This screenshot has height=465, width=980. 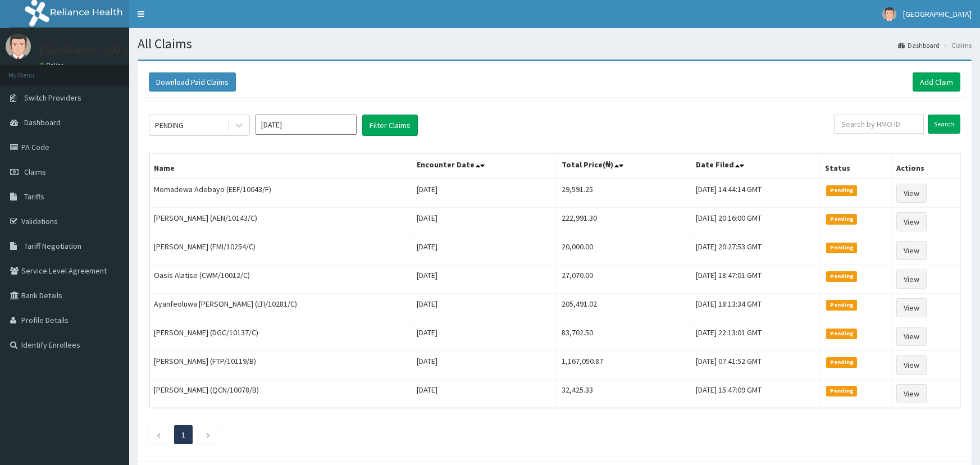 What do you see at coordinates (879, 124) in the screenshot?
I see `input: Search by HMO ID` at bounding box center [879, 124].